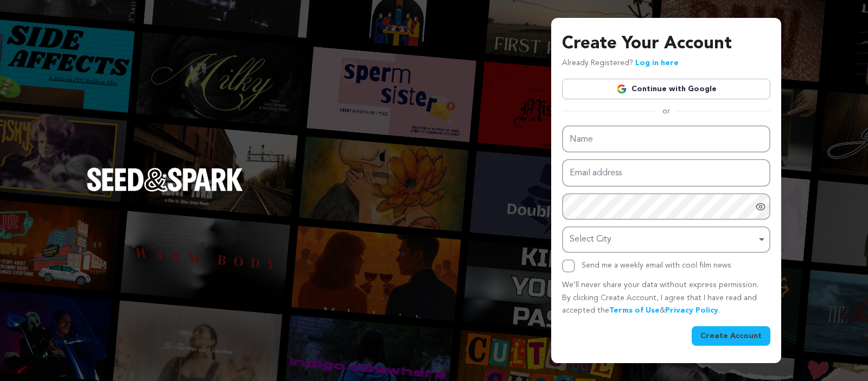 This screenshot has height=381, width=868. Describe the element at coordinates (666, 173) in the screenshot. I see `input: Email address` at that location.